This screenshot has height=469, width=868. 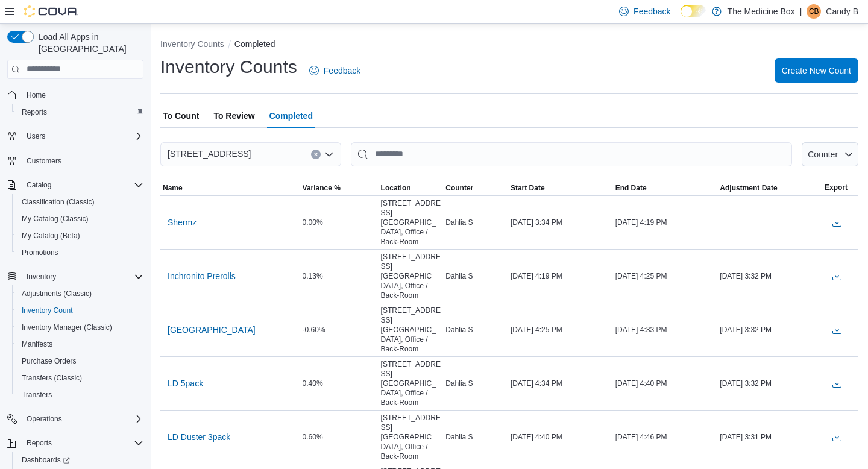 I want to click on a: Home, so click(x=36, y=95).